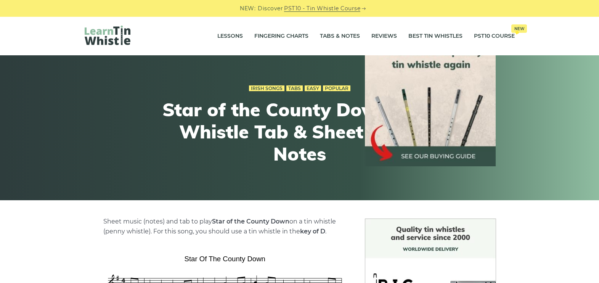 This screenshot has width=599, height=283. I want to click on a: Tabs, so click(294, 88).